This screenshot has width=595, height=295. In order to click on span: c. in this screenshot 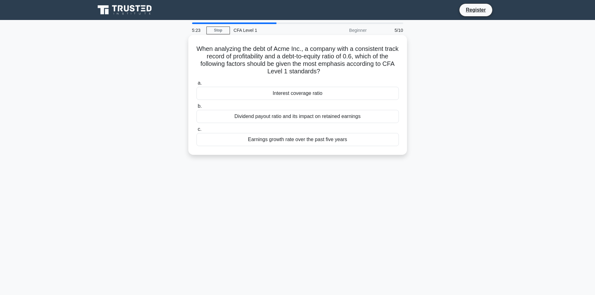, I will do `click(200, 129)`.